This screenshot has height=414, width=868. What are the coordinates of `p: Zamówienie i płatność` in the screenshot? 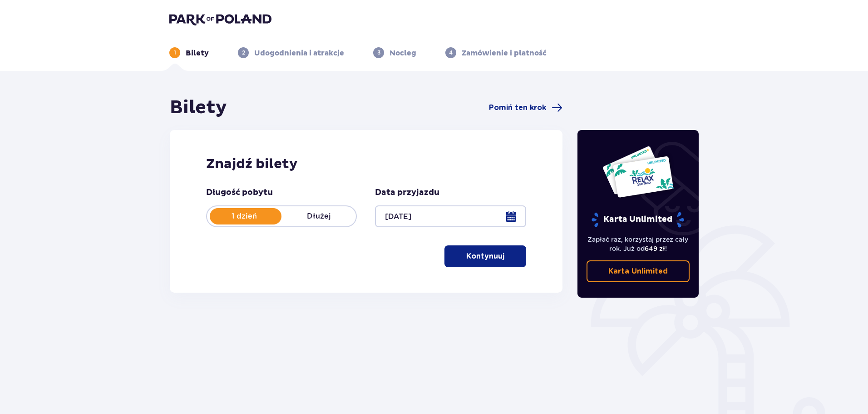 It's located at (503, 53).